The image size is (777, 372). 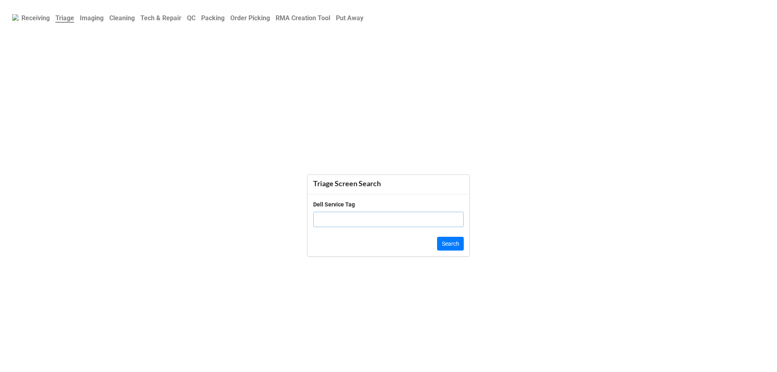 I want to click on button: Search, so click(x=451, y=244).